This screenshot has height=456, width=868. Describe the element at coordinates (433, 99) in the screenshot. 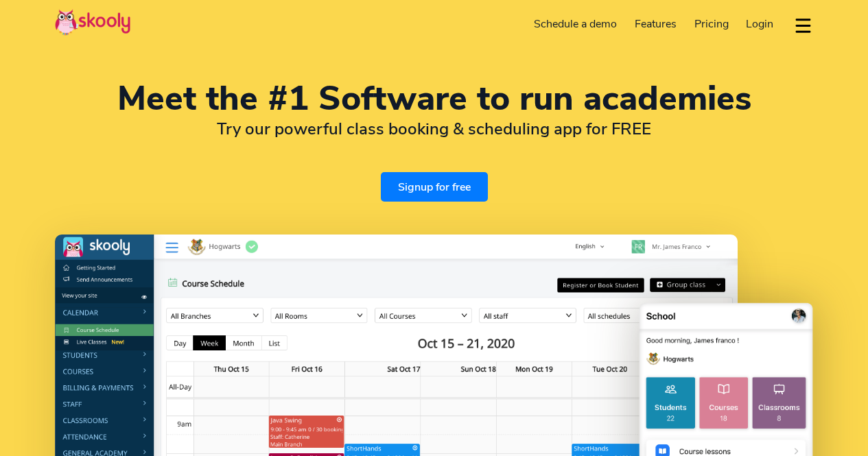

I see `h1: Meet the #1 Software to run academies` at that location.